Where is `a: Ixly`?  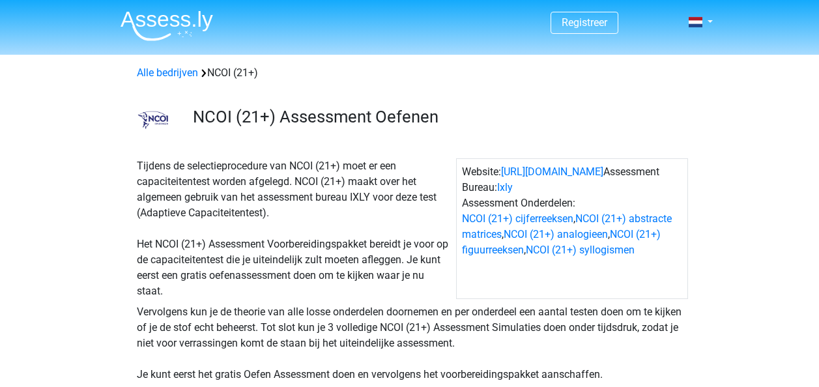
a: Ixly is located at coordinates (505, 187).